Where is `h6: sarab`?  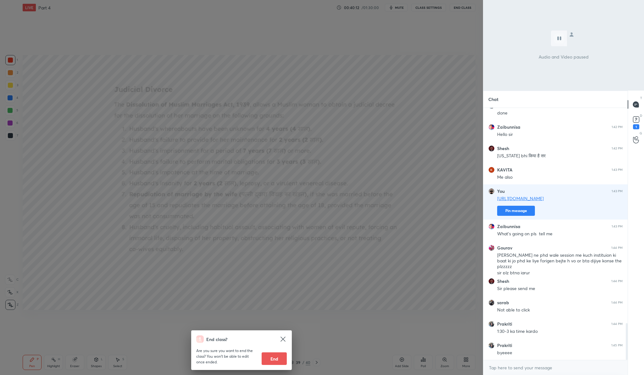
h6: sarab is located at coordinates (503, 302).